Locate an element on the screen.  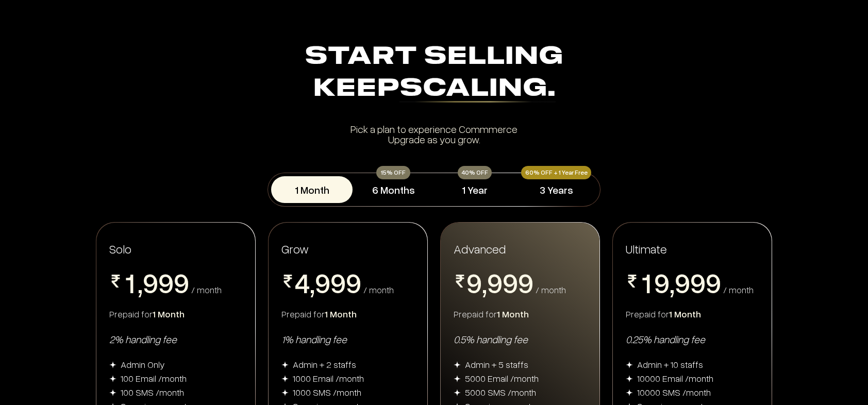
div: 10000 Email /month is located at coordinates (675, 379).